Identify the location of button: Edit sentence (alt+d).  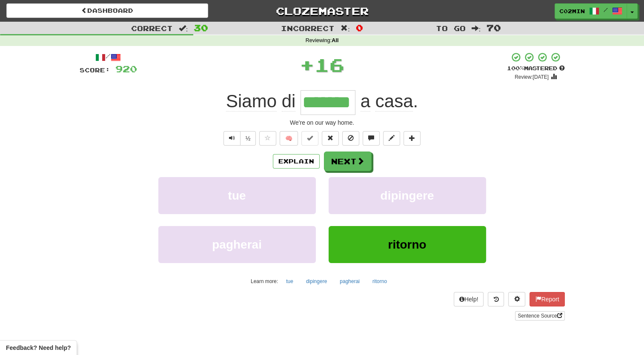
(392, 138).